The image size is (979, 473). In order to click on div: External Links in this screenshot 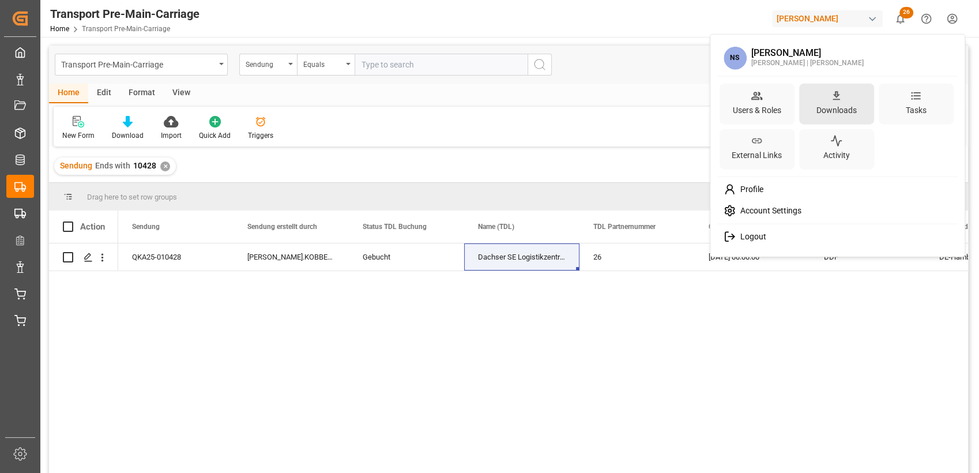, I will do `click(756, 155)`.